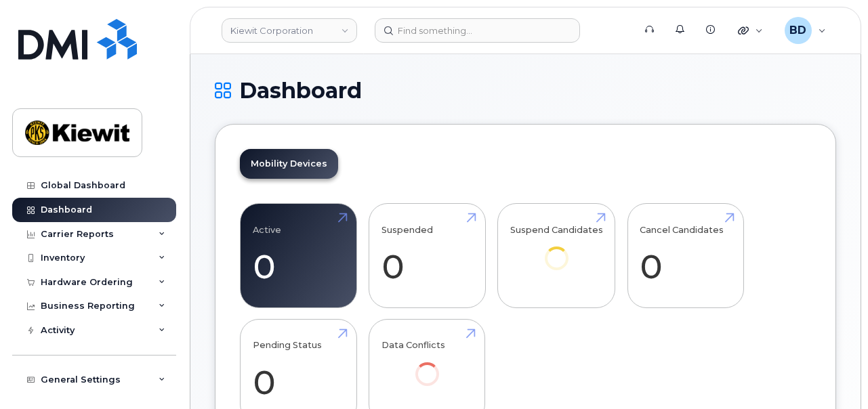  What do you see at coordinates (685, 256) in the screenshot?
I see `a: Cancel Candidates 0` at bounding box center [685, 256].